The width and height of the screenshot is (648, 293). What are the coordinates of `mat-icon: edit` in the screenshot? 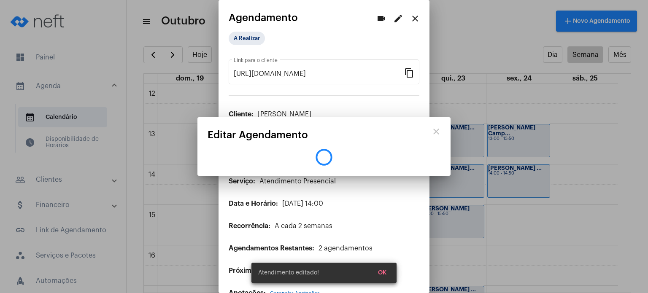 It's located at (398, 19).